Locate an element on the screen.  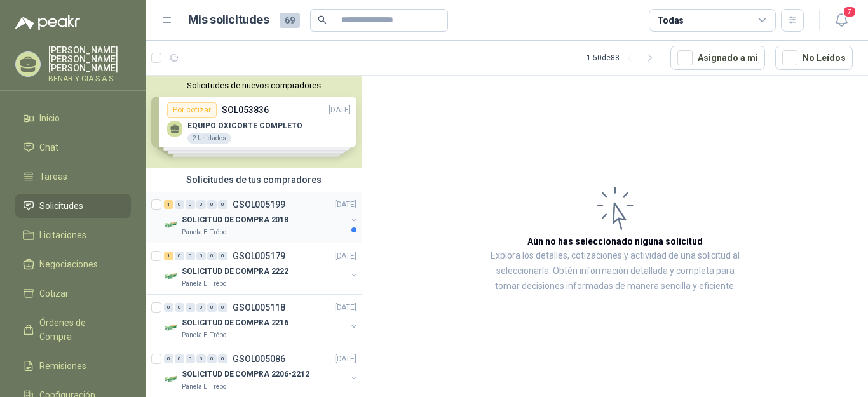
a: Chat is located at coordinates (73, 147).